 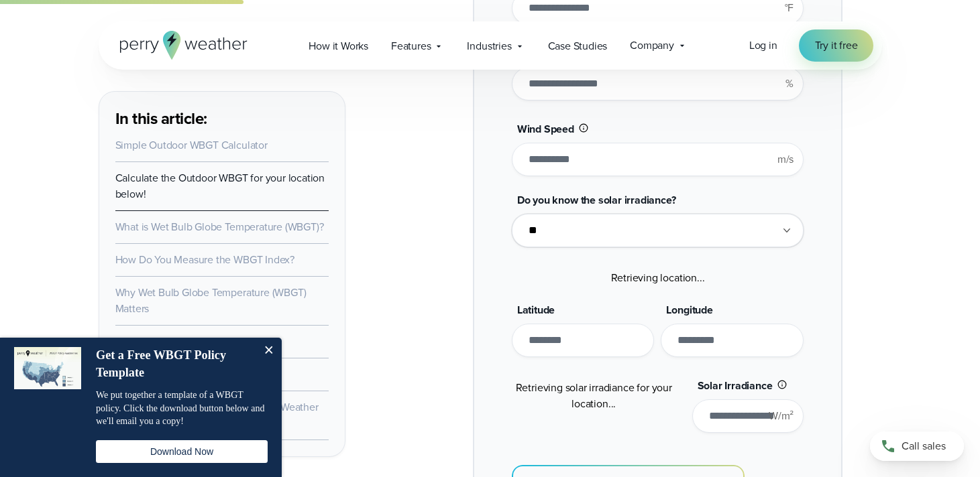 I want to click on span: Case Studies, so click(x=578, y=46).